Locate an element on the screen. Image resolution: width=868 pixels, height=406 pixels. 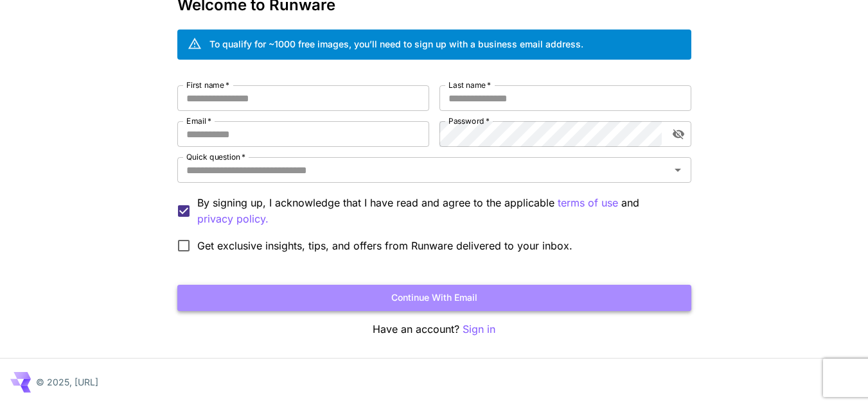
button: By signing up, I acknowledge that I have read and agree to the applicable terms of use and is located at coordinates (233, 219).